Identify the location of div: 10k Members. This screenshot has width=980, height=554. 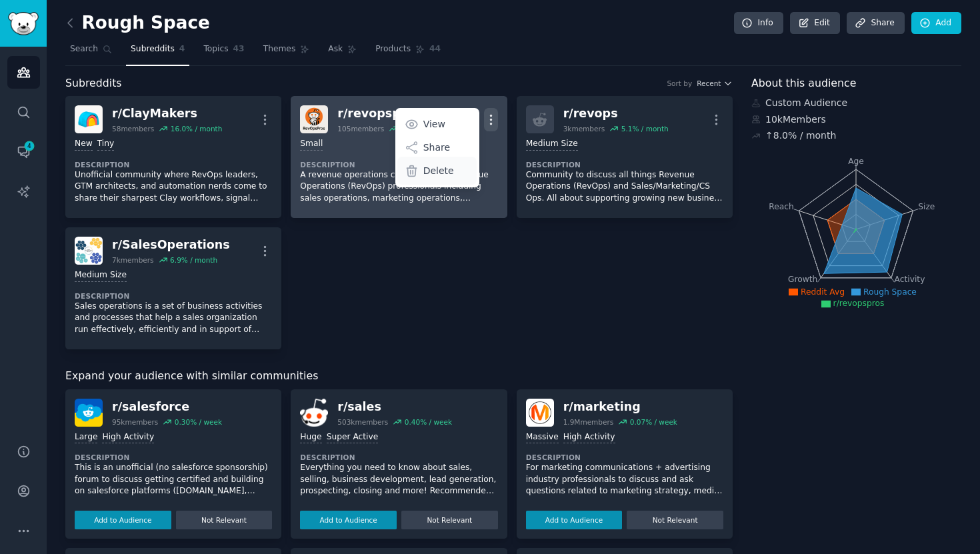
(856, 119).